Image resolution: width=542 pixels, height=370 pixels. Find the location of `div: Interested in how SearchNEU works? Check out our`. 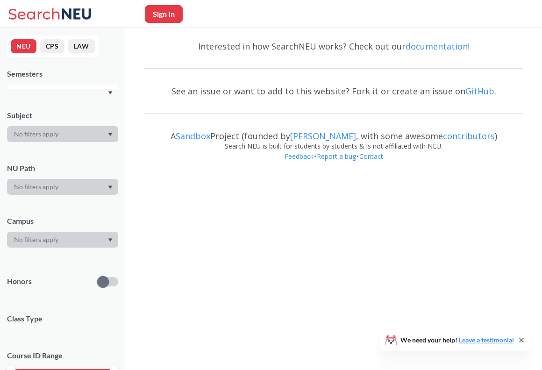

div: Interested in how SearchNEU works? Check out our is located at coordinates (333, 46).